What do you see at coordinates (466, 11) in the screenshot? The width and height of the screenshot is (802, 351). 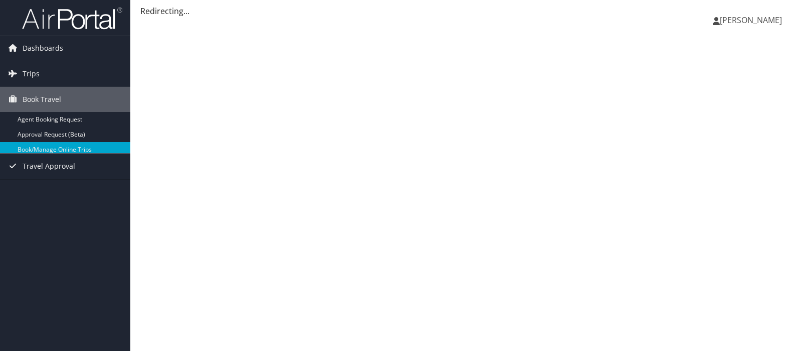 I see `div: Redirecting...` at bounding box center [466, 11].